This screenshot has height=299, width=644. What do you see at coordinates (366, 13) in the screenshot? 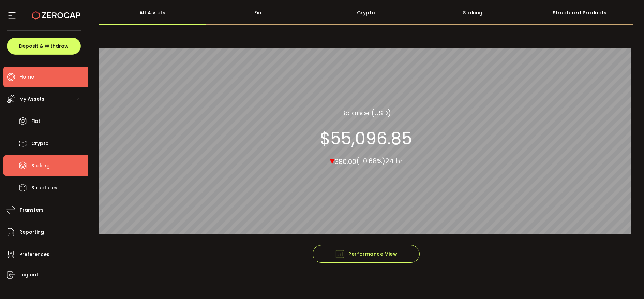
I see `div: Crypto` at bounding box center [366, 13].